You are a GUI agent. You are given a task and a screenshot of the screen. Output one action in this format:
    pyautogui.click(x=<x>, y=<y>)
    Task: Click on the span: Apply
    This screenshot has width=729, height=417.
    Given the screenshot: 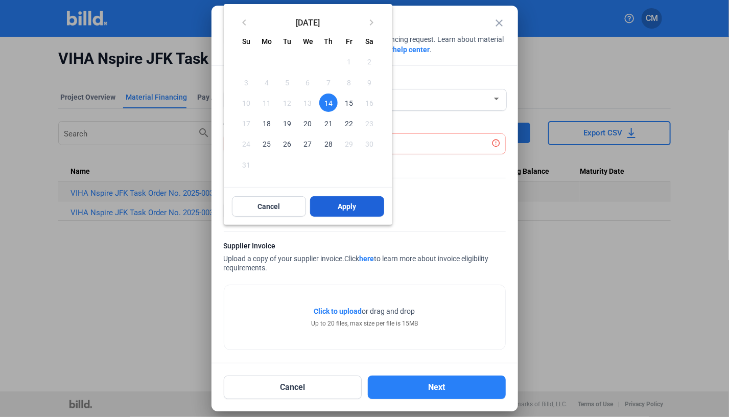 What is the action you would take?
    pyautogui.click(x=347, y=207)
    